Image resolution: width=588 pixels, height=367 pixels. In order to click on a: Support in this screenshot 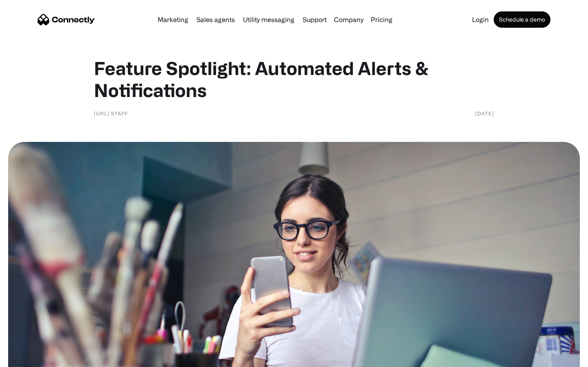, I will do `click(314, 20)`.